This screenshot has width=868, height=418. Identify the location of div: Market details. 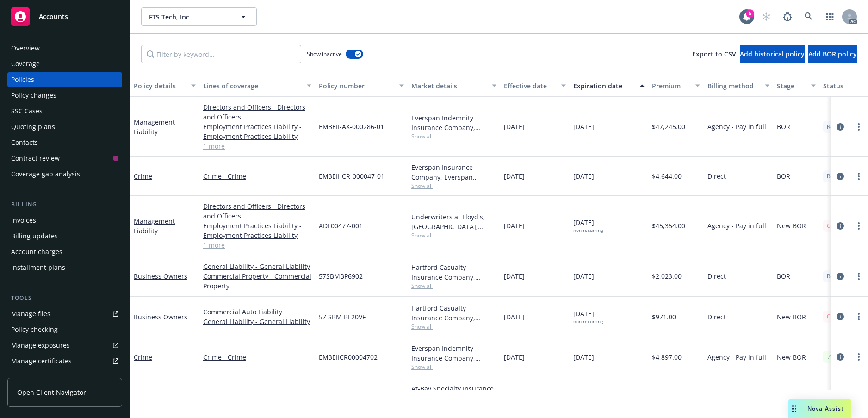
(449, 85).